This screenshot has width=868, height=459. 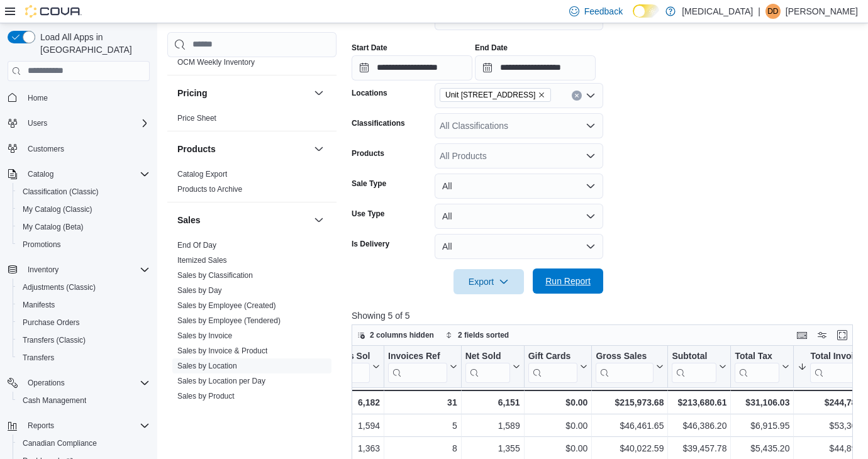 What do you see at coordinates (395, 335) in the screenshot?
I see `button: 2 columns hidden` at bounding box center [395, 335].